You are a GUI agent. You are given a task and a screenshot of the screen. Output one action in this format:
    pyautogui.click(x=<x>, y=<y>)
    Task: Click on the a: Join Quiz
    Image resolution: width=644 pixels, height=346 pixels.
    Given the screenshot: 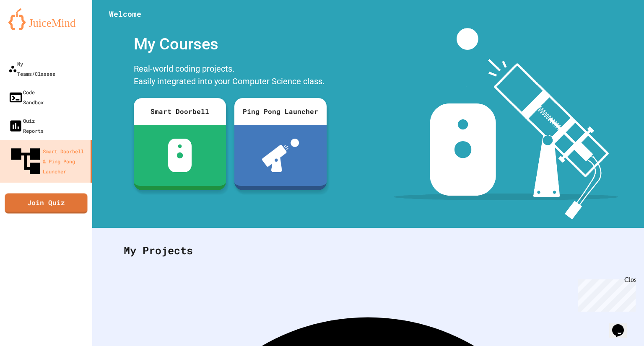 What is the action you would take?
    pyautogui.click(x=46, y=203)
    